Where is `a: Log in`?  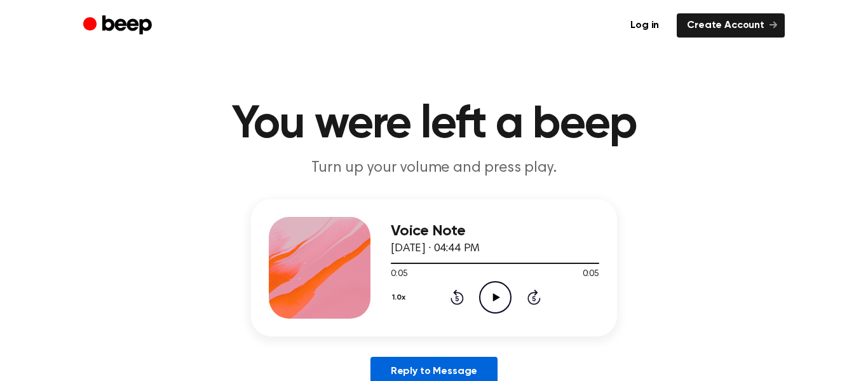
a: Log in is located at coordinates (644, 25).